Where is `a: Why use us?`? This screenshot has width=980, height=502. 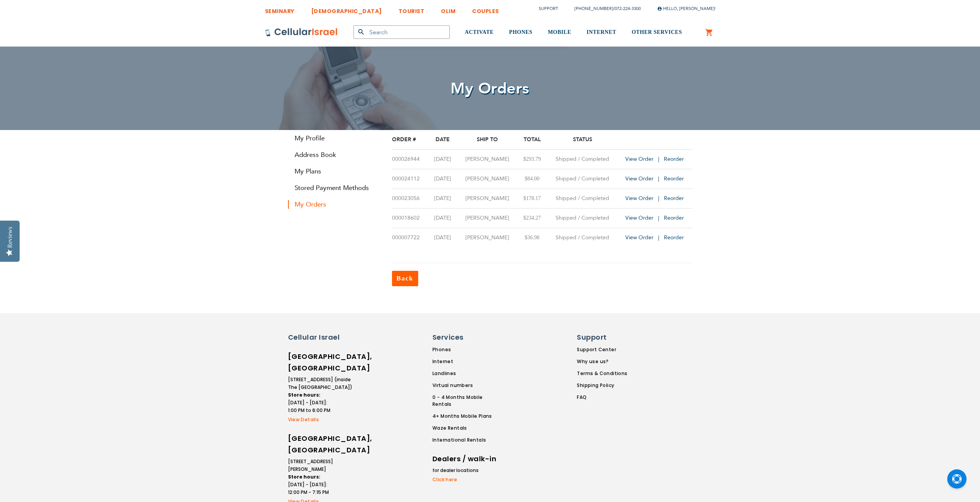
a: Why use us? is located at coordinates (602, 361).